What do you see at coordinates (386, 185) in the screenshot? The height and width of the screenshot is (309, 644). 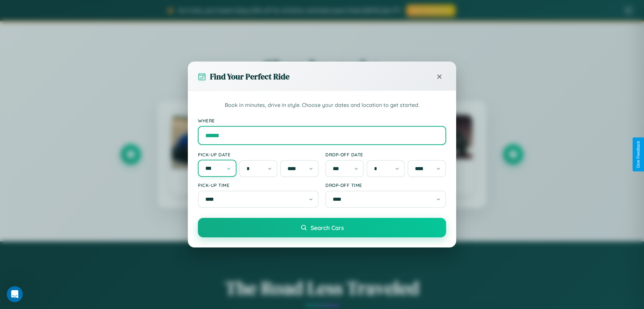 I see `label: Drop-off Time` at bounding box center [386, 185].